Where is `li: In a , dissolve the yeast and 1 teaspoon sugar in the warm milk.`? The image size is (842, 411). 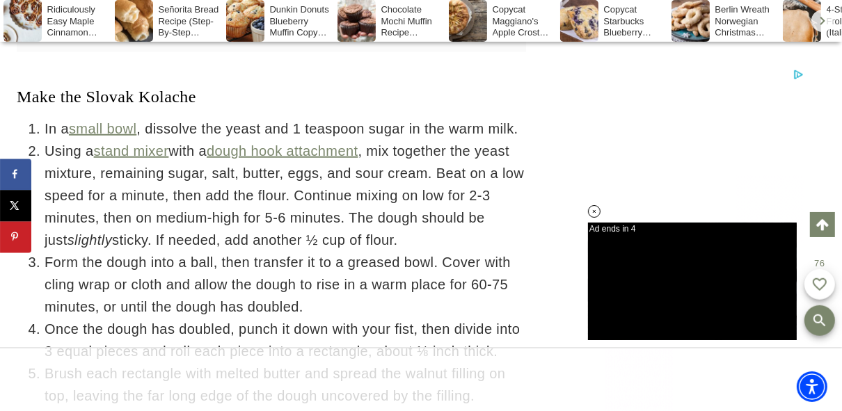 li: In a , dissolve the yeast and 1 teaspoon sugar in the warm milk. is located at coordinates (285, 129).